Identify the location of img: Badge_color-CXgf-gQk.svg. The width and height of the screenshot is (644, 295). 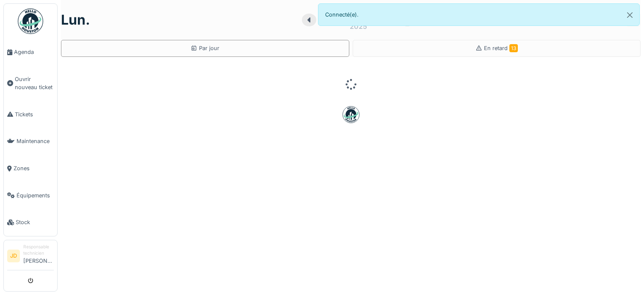
(31, 21).